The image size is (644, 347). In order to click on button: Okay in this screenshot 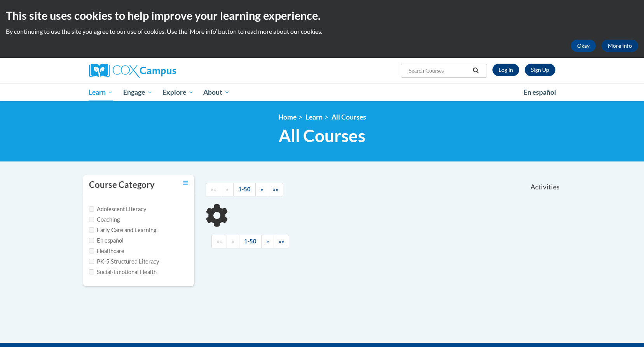, I will do `click(584, 46)`.